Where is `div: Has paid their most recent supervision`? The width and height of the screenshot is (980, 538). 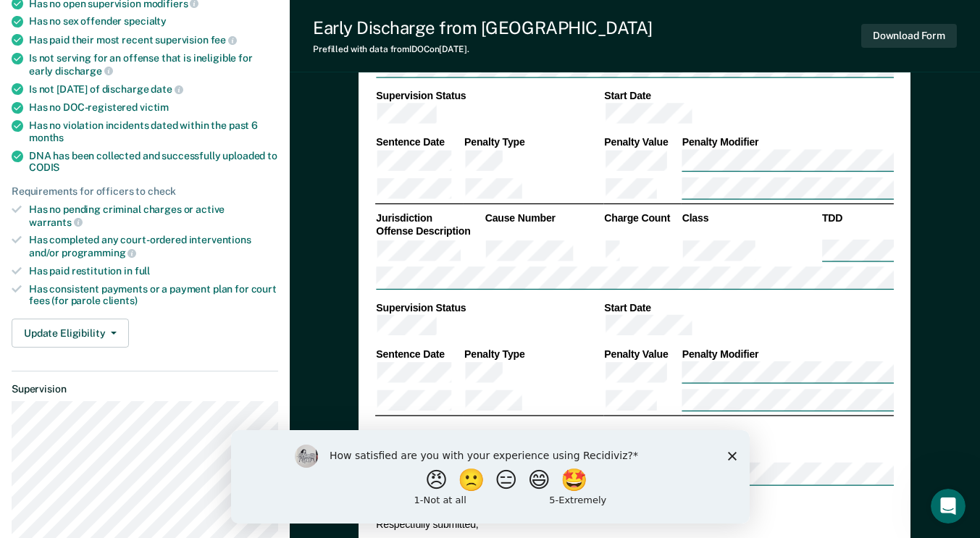
div: Has paid their most recent supervision is located at coordinates (153, 39).